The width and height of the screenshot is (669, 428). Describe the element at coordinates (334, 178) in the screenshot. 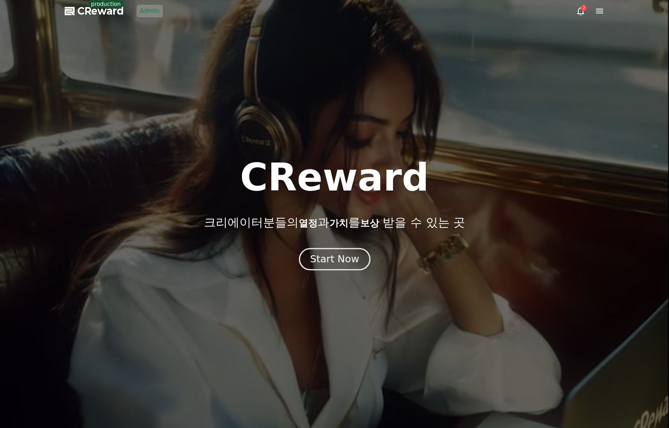

I see `h1: CReward` at that location.